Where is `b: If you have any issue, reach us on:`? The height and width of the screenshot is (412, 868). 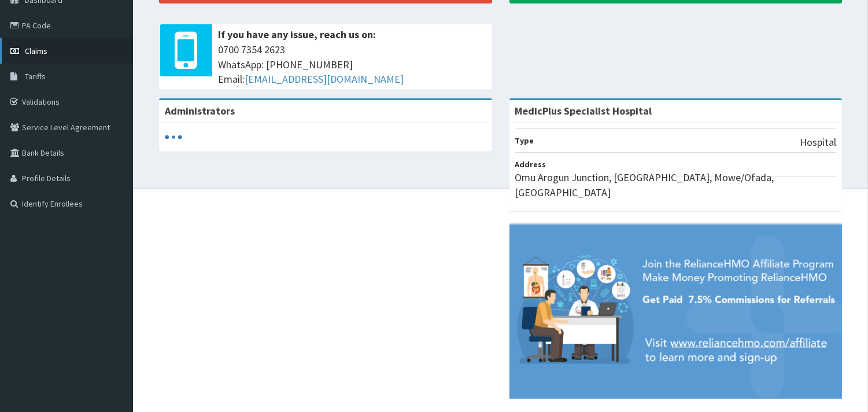
b: If you have any issue, reach us on: is located at coordinates (297, 34).